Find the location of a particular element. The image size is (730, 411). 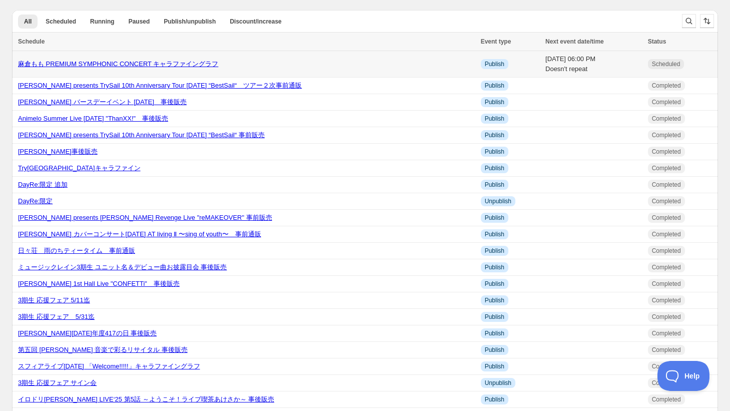

a: 3期生 応援フェア 5/31迄 is located at coordinates (56, 316).